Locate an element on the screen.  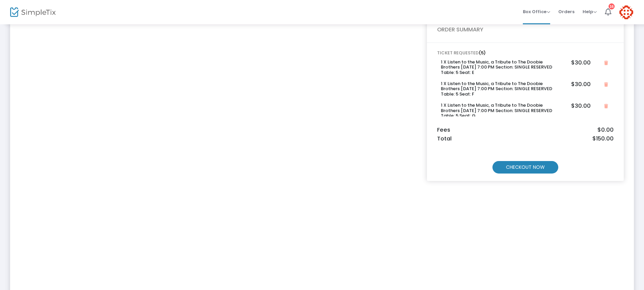
m-button: CHECKOUT NOW is located at coordinates (525, 167).